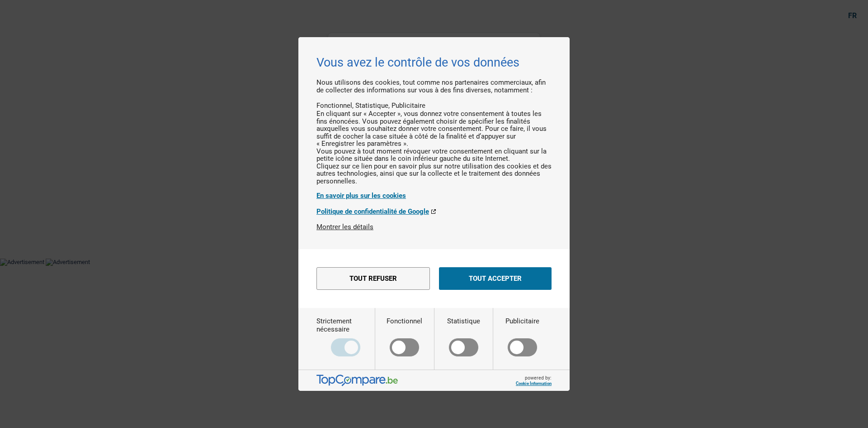 The width and height of the screenshot is (868, 428). What do you see at coordinates (373, 106) in the screenshot?
I see `li: Statistique` at bounding box center [373, 106].